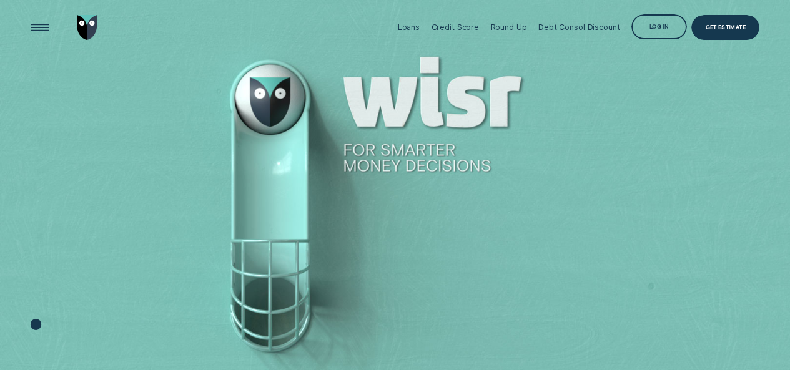  I want to click on span: Take me back, so click(662, 322).